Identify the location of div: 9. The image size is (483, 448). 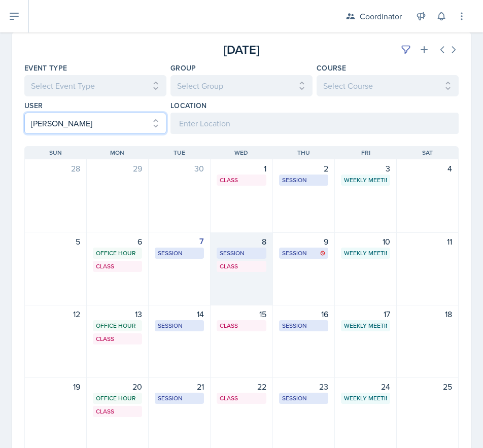
(304, 242).